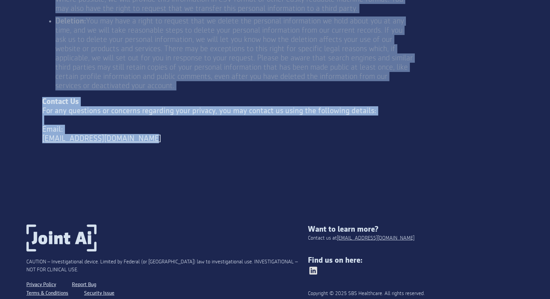  I want to click on div: Want to learn more?, so click(416, 229).